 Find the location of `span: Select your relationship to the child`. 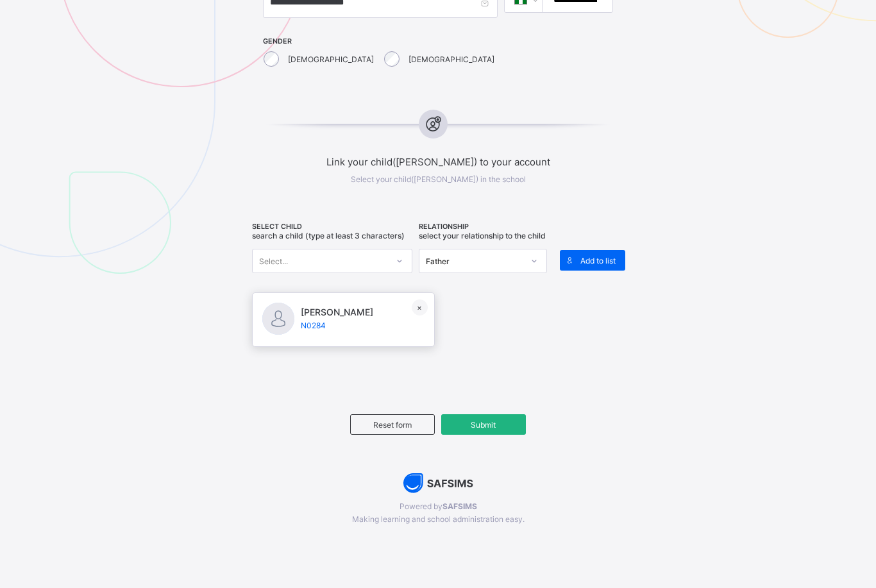

span: Select your relationship to the child is located at coordinates (482, 235).